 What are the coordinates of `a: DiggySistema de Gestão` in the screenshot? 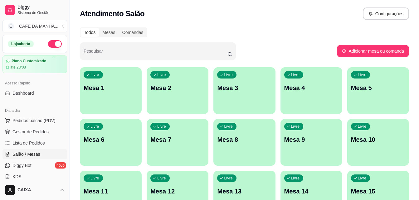 It's located at (35, 10).